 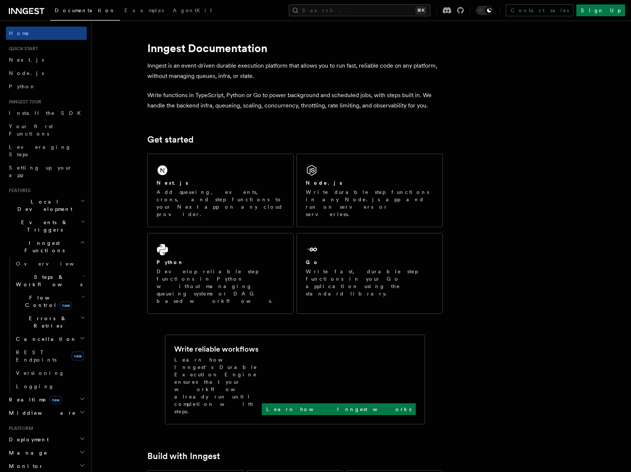 What do you see at coordinates (421, 10) in the screenshot?
I see `kbd: ⌘K` at bounding box center [421, 10].